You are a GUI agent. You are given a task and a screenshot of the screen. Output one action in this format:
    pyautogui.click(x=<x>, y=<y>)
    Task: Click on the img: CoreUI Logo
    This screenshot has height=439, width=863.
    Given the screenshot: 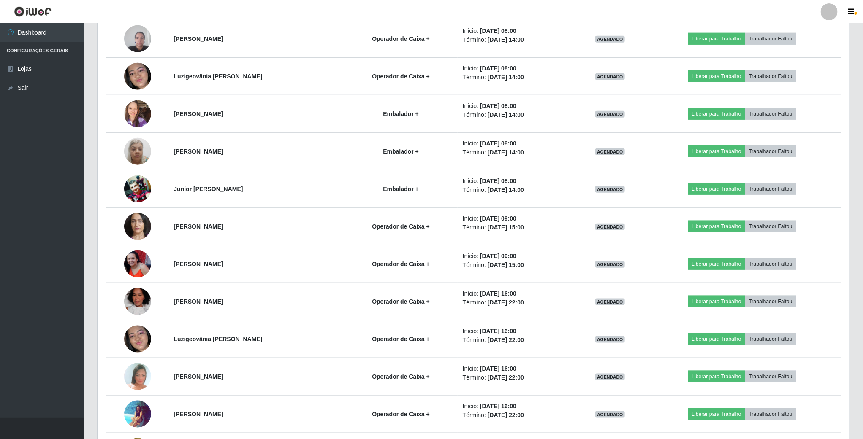 What is the action you would take?
    pyautogui.click(x=33, y=11)
    